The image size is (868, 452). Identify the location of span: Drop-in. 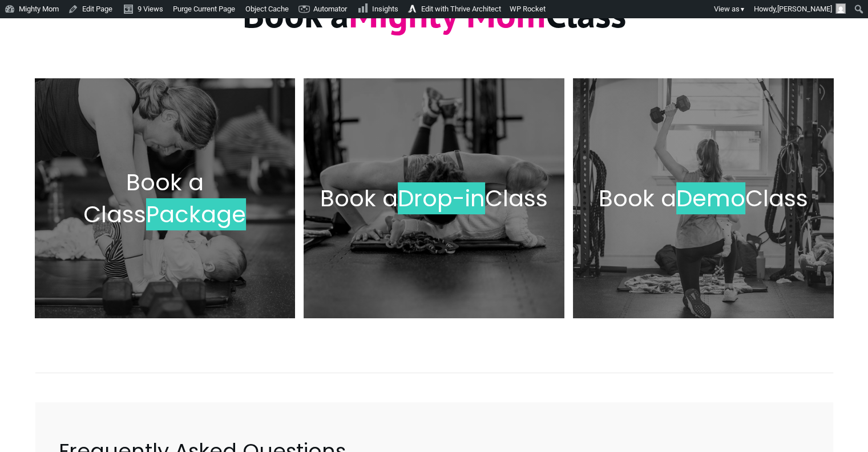
(441, 198).